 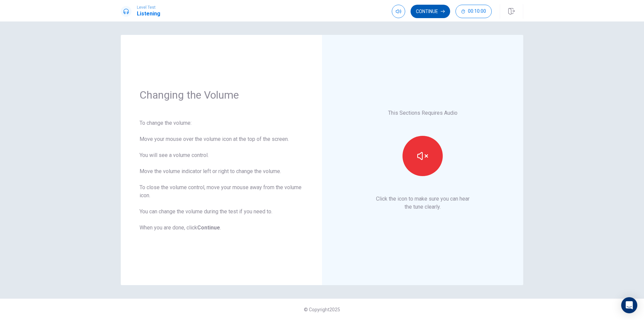 I want to click on span: Level Test, so click(x=149, y=8).